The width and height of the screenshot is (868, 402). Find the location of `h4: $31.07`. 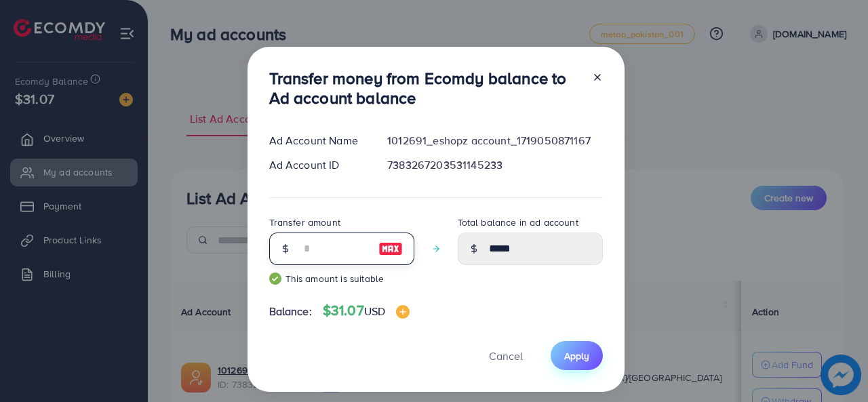

h4: $31.07 is located at coordinates (366, 310).